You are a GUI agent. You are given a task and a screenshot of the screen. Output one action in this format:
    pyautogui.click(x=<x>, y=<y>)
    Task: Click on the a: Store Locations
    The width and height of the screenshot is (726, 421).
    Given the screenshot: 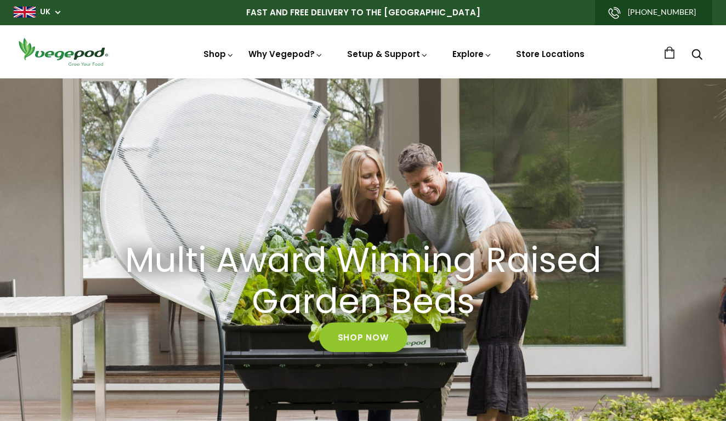 What is the action you would take?
    pyautogui.click(x=550, y=54)
    